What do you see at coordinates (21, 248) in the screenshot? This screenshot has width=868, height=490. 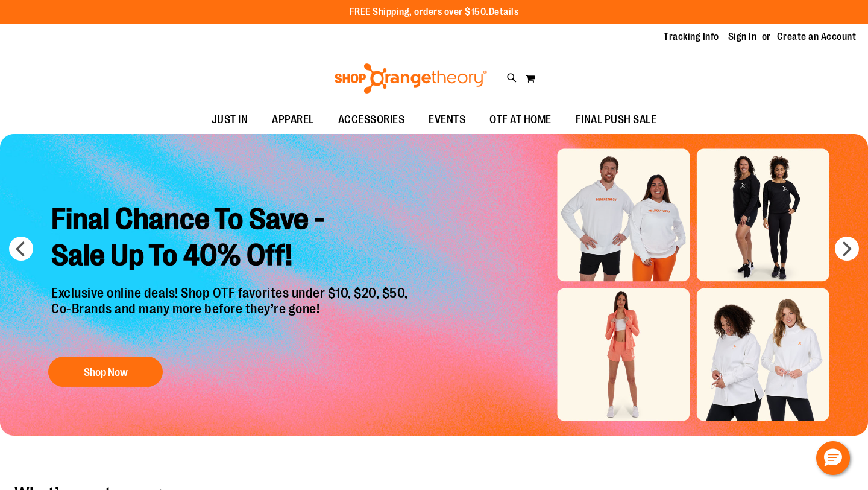 I see `button: prev` at bounding box center [21, 248].